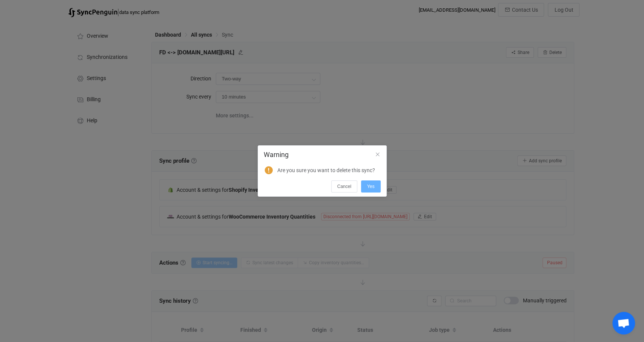 The image size is (644, 342). What do you see at coordinates (377, 155) in the screenshot?
I see `button: Close` at bounding box center [377, 155].